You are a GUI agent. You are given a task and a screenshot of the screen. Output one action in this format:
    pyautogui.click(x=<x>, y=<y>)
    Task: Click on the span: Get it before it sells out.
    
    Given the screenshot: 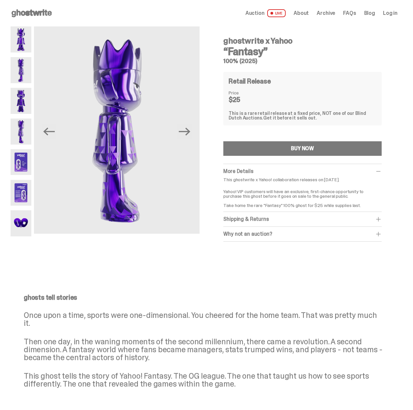 What is the action you would take?
    pyautogui.click(x=290, y=118)
    